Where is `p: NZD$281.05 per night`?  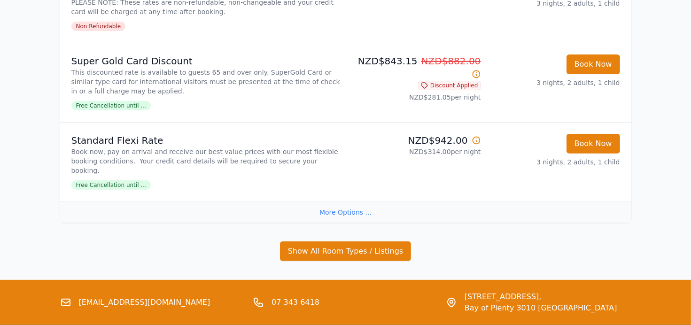
p: NZD$281.05 per night is located at coordinates (416, 97).